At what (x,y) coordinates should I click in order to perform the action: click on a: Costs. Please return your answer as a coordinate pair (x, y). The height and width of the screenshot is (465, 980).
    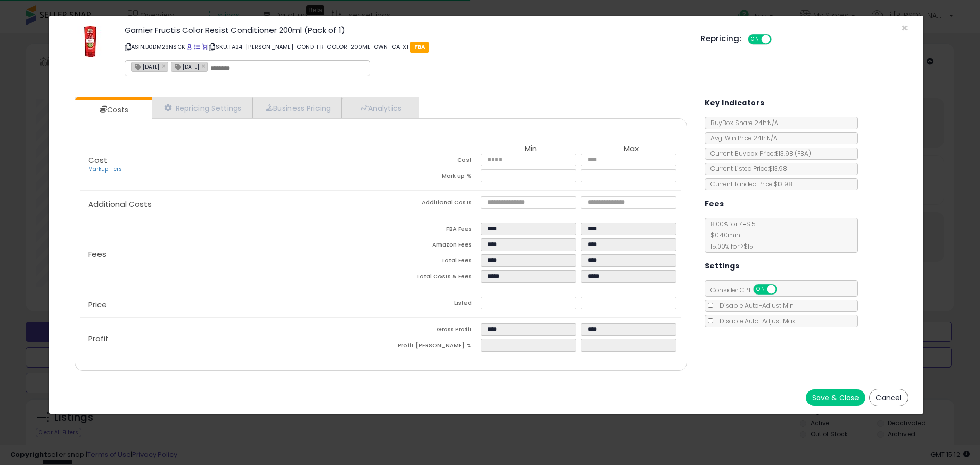
    Looking at the image, I should click on (113, 110).